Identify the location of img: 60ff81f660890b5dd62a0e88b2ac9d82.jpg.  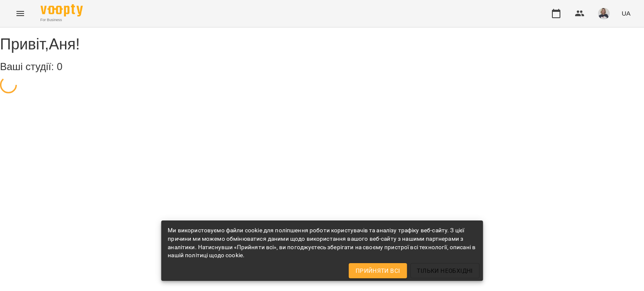
(604, 14).